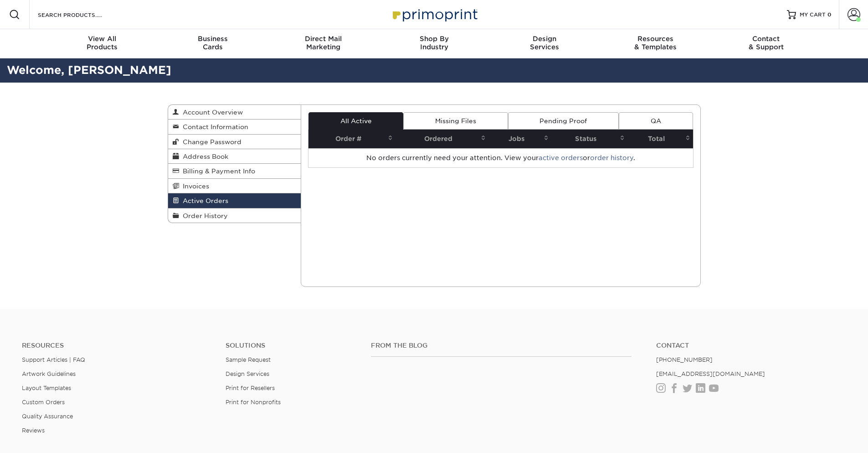 The width and height of the screenshot is (868, 453). Describe the element at coordinates (235, 156) in the screenshot. I see `a: Address Book` at that location.